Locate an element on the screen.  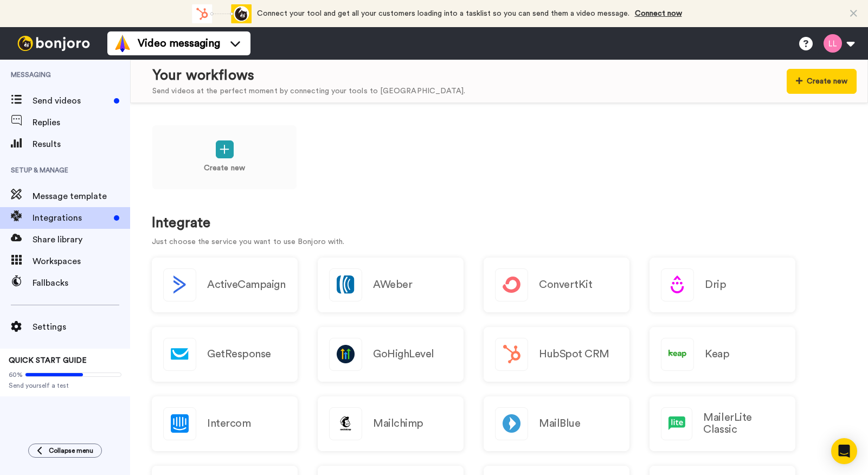
button: ActiveCampaign is located at coordinates (224, 285).